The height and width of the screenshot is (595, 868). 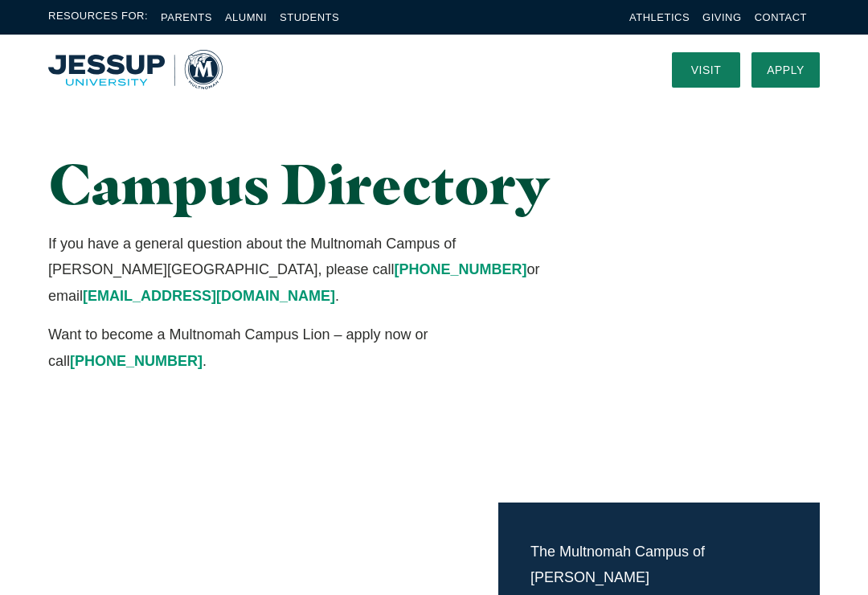 What do you see at coordinates (135, 69) in the screenshot?
I see `img: Multnomah University Logo` at bounding box center [135, 69].